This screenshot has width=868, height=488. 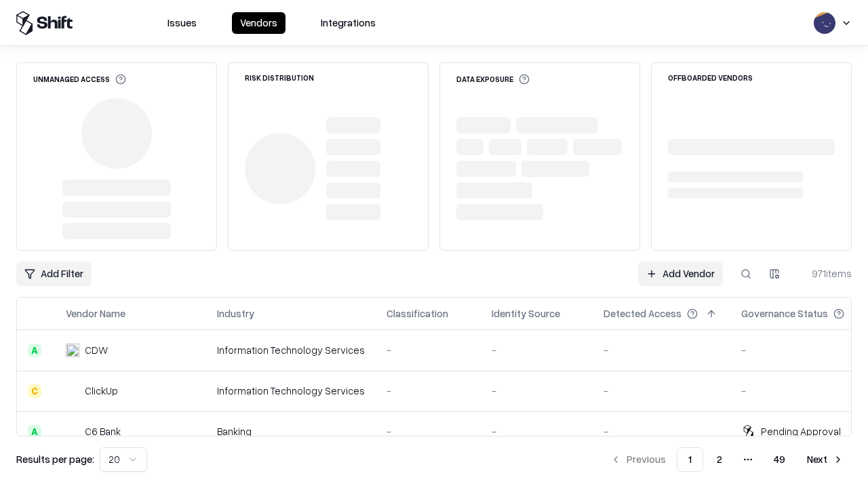 I want to click on div: 971 items, so click(x=825, y=274).